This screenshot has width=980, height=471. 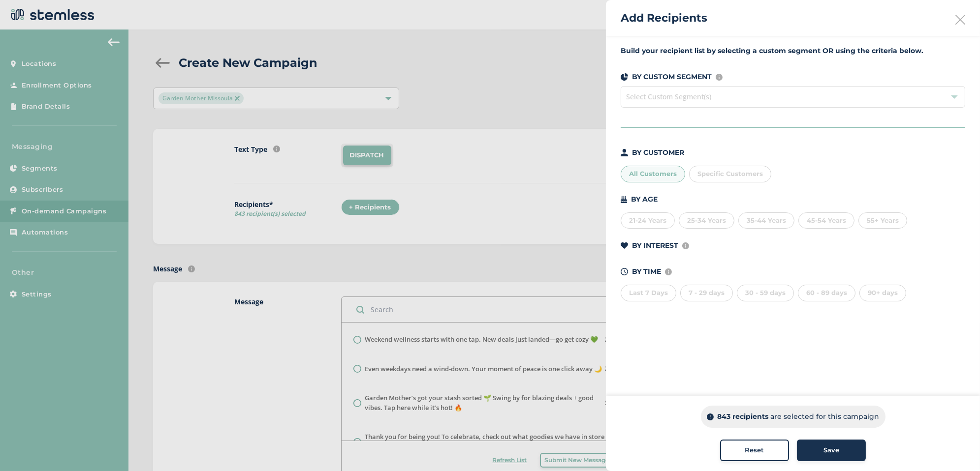 I want to click on p: 843 recipients, so click(x=743, y=417).